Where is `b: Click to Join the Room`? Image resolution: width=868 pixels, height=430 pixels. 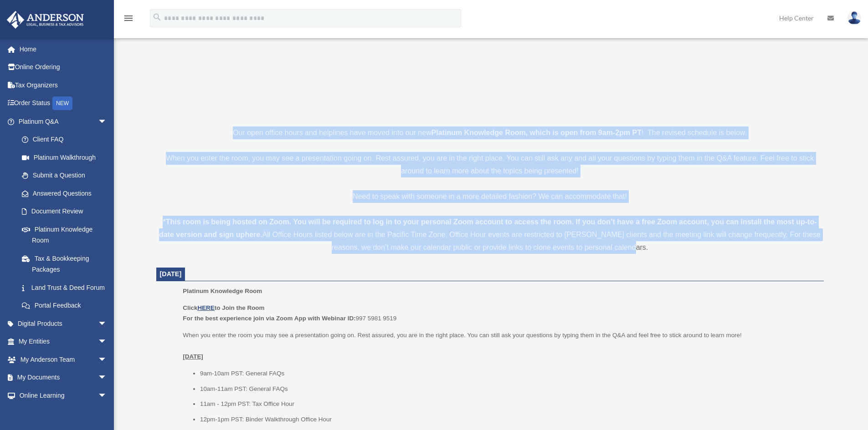 b: Click to Join the Room is located at coordinates (224, 307).